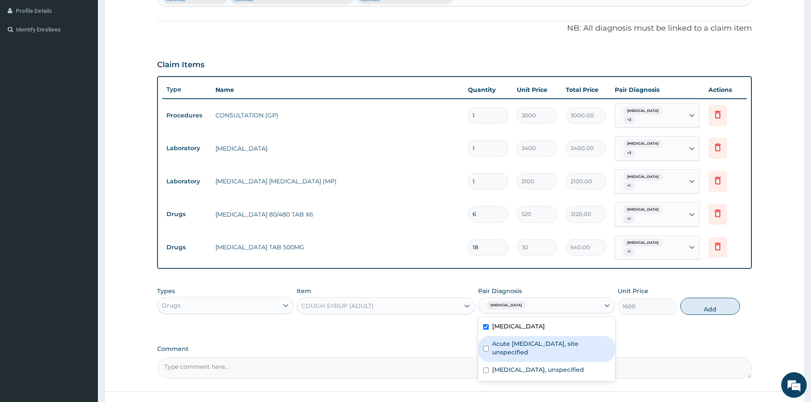  What do you see at coordinates (83, 150) in the screenshot?
I see `span: We're online!` at bounding box center [83, 150].